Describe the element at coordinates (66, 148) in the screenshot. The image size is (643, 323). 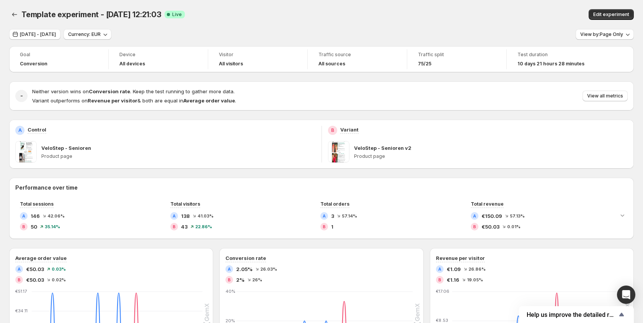
I see `p: VeloStep - Senioren` at that location.